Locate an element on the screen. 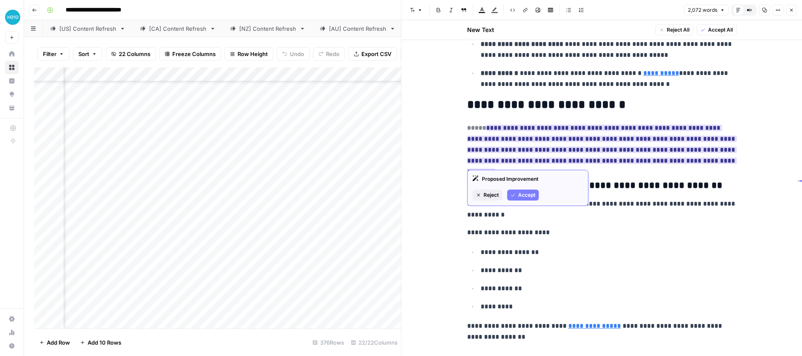 The height and width of the screenshot is (356, 802). a: Your Data is located at coordinates (12, 108).